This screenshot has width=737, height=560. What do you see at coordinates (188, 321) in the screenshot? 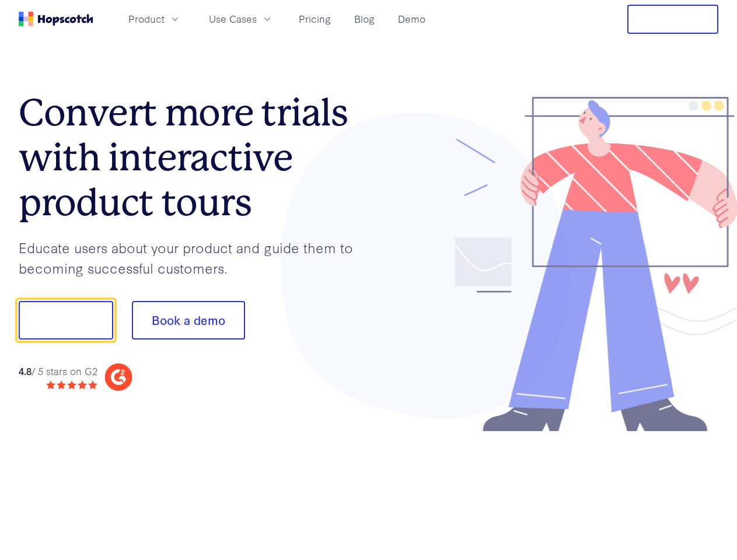
I see `button: Book a demo` at bounding box center [188, 321].